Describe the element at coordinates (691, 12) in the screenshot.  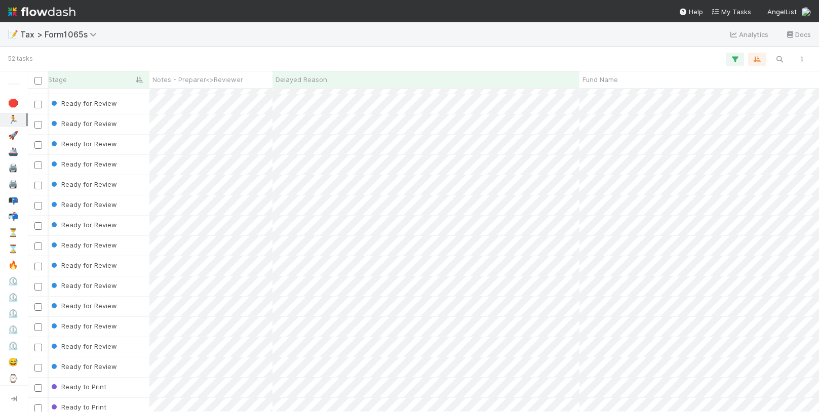
I see `div: Help` at that location.